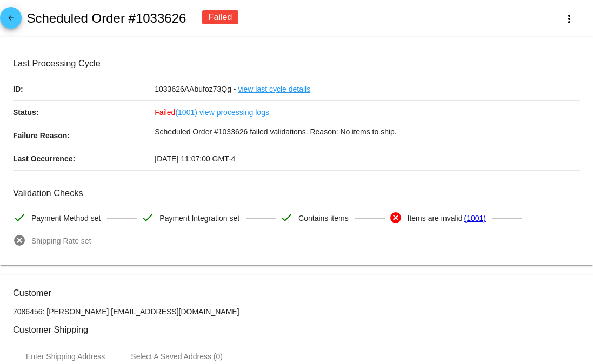 The image size is (593, 364). What do you see at coordinates (195, 89) in the screenshot?
I see `span: 1033626AAbufoz73Qg -` at bounding box center [195, 89].